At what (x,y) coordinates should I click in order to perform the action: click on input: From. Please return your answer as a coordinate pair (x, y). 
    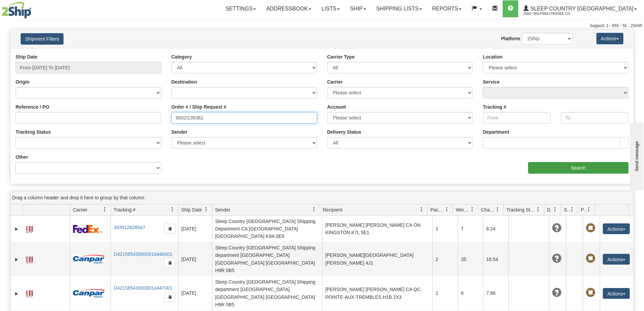
    Looking at the image, I should click on (517, 118).